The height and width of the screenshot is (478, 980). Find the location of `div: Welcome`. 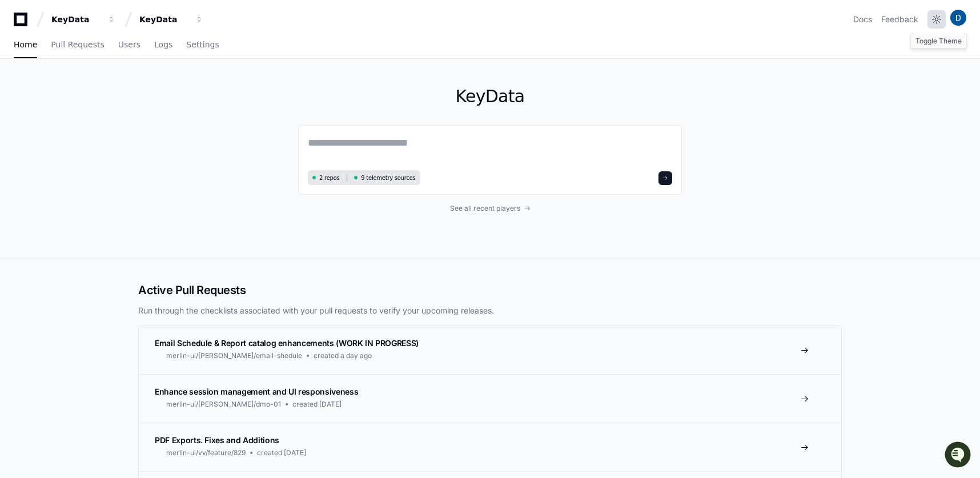

div: Welcome is located at coordinates (109, 55).